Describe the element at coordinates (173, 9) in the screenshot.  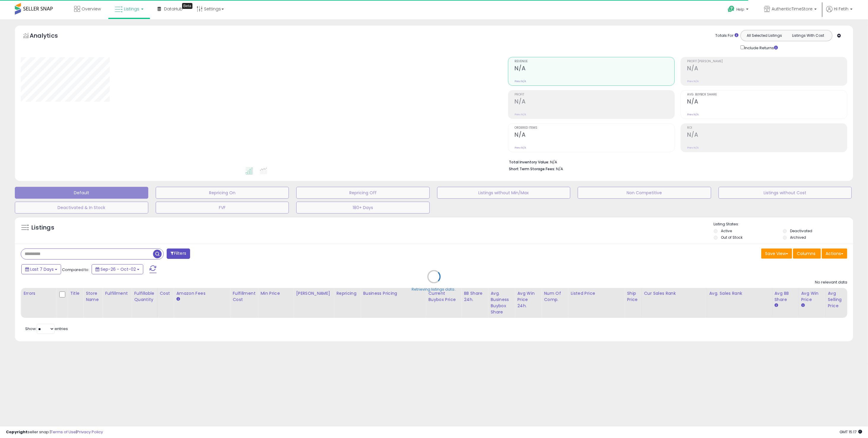
I see `span: DataHub` at that location.